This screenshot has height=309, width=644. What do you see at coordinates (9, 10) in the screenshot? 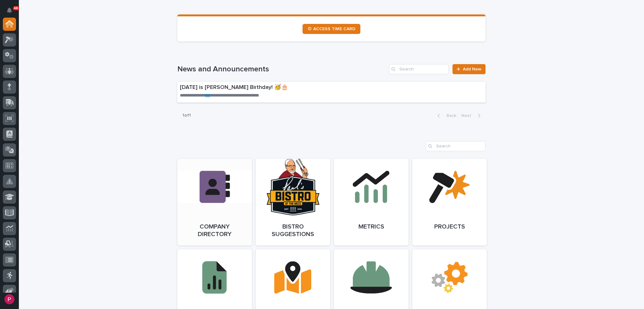
I see `button: Notifications` at bounding box center [9, 10].